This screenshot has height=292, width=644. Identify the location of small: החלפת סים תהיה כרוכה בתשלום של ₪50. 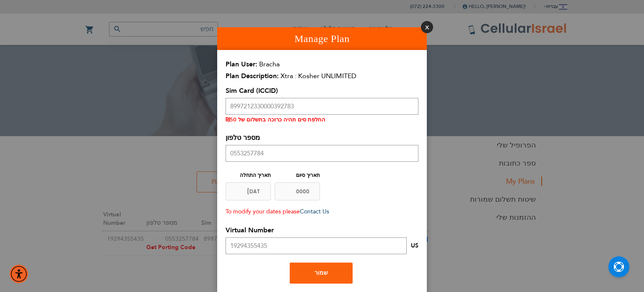
(276, 120).